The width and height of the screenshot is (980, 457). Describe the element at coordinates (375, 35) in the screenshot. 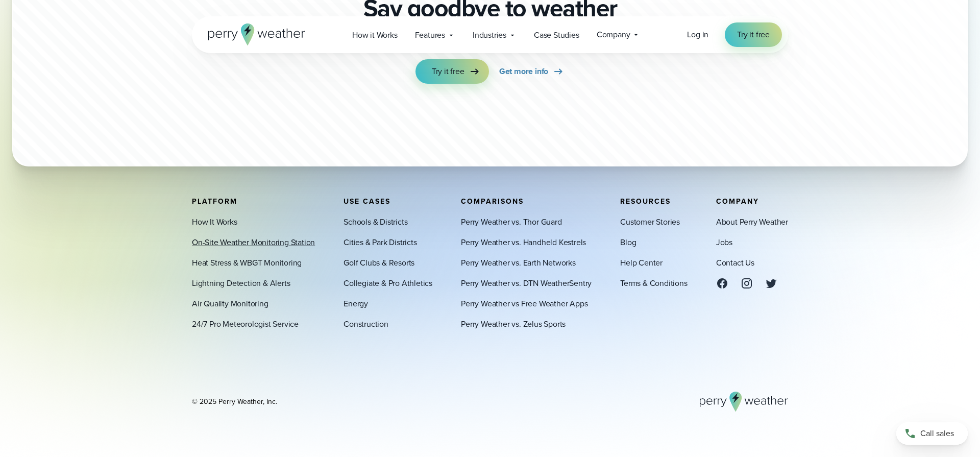

I see `a: How it Works` at that location.